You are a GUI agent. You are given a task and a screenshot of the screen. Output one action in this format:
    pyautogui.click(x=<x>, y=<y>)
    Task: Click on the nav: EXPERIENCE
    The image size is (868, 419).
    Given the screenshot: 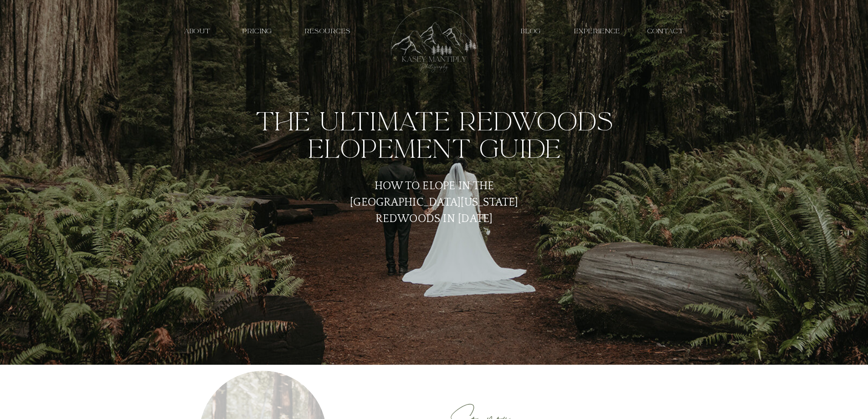 What is the action you would take?
    pyautogui.click(x=597, y=31)
    